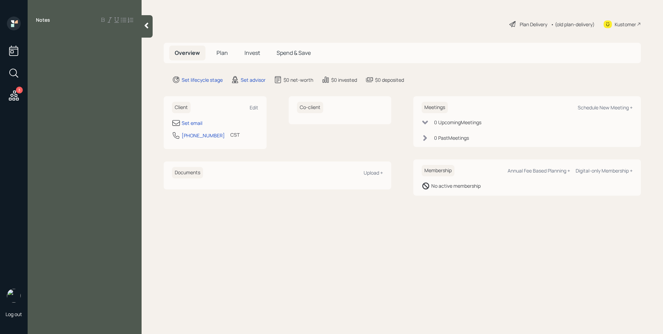  What do you see at coordinates (435, 107) in the screenshot?
I see `h6: Meetings` at bounding box center [435, 107].